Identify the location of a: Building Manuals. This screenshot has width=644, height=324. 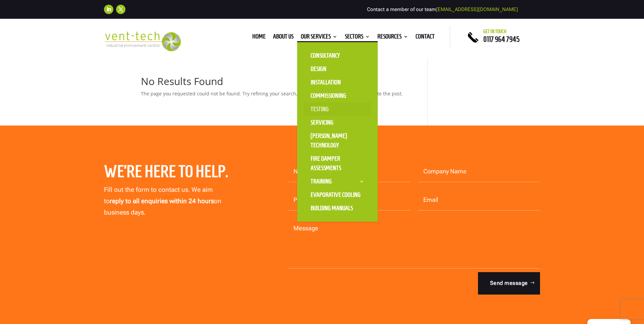
(338, 208).